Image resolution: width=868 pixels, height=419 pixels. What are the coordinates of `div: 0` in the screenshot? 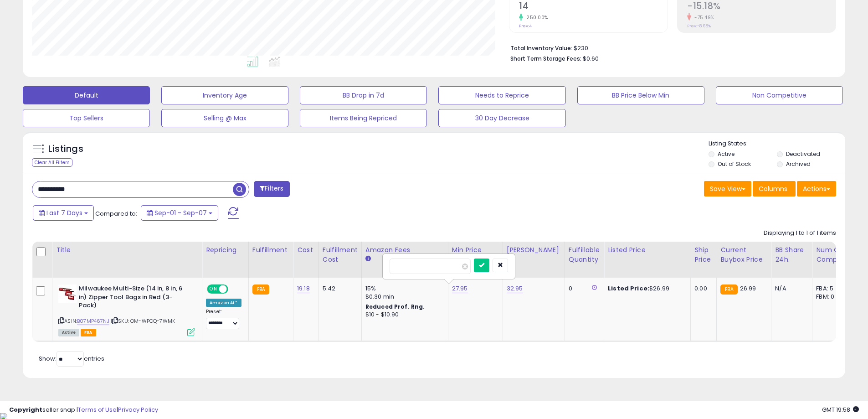 It's located at (583, 289).